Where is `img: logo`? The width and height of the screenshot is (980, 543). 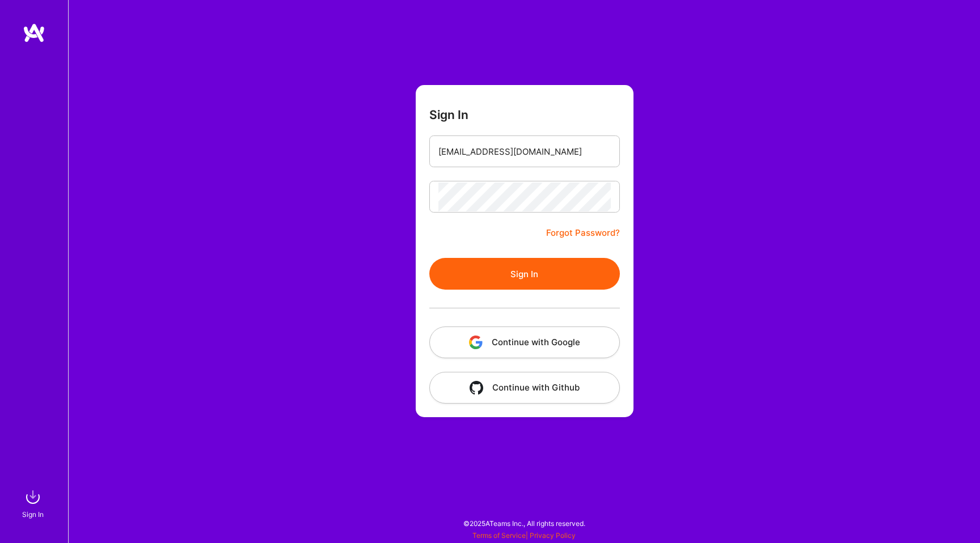
img: logo is located at coordinates (34, 32).